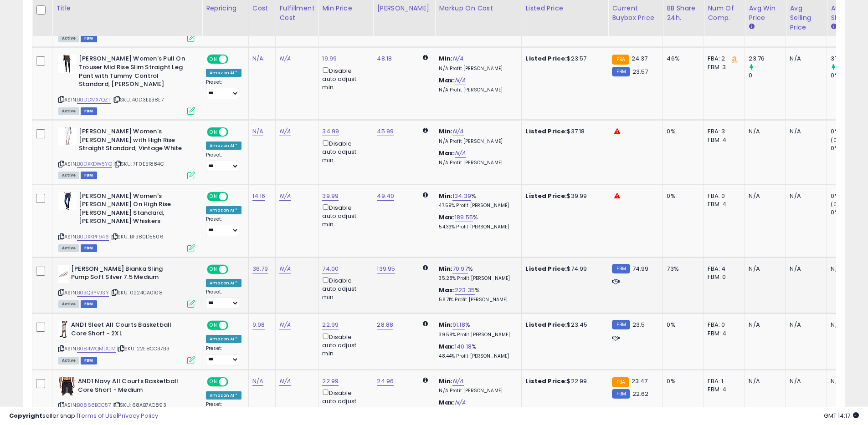 This screenshot has width=868, height=425. I want to click on span: 2025-10-13 14:17 GMT, so click(841, 415).